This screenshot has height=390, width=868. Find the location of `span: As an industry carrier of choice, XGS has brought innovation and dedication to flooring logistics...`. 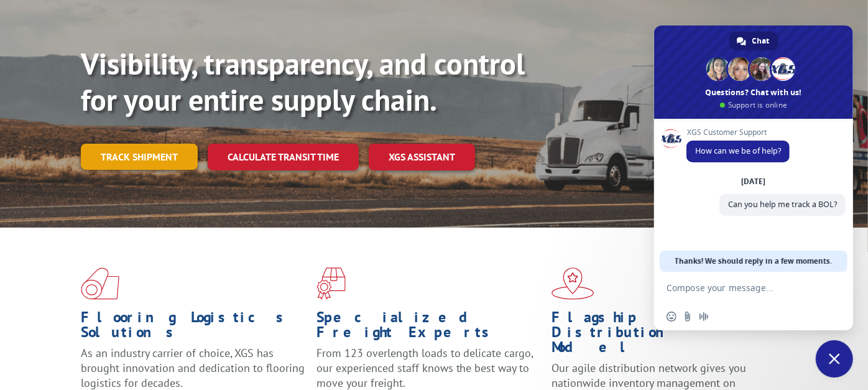

span: As an industry carrier of choice, XGS has brought innovation and dedication to flooring logistics... is located at coordinates (193, 368).